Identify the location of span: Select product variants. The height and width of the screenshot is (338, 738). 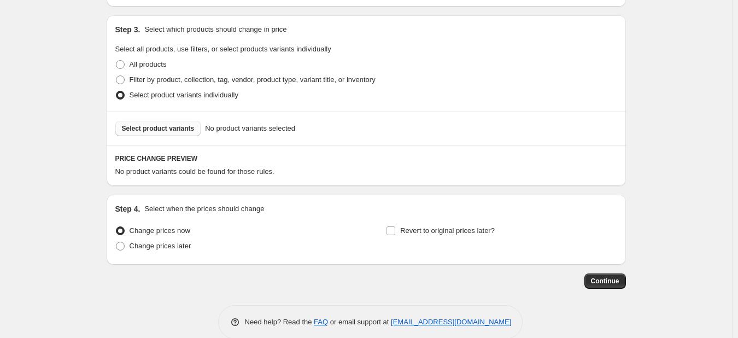
(158, 128).